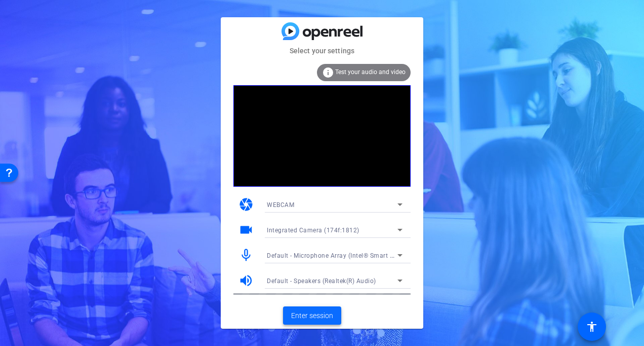 The image size is (644, 346). I want to click on img: blue-gradient.svg, so click(322, 31).